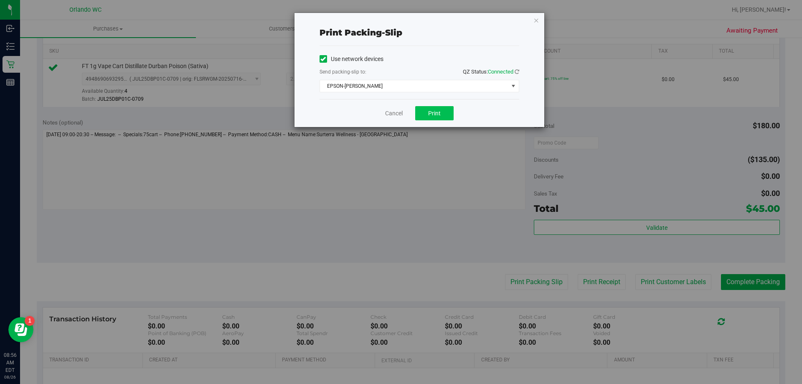  I want to click on span: Print packing-slip, so click(361, 33).